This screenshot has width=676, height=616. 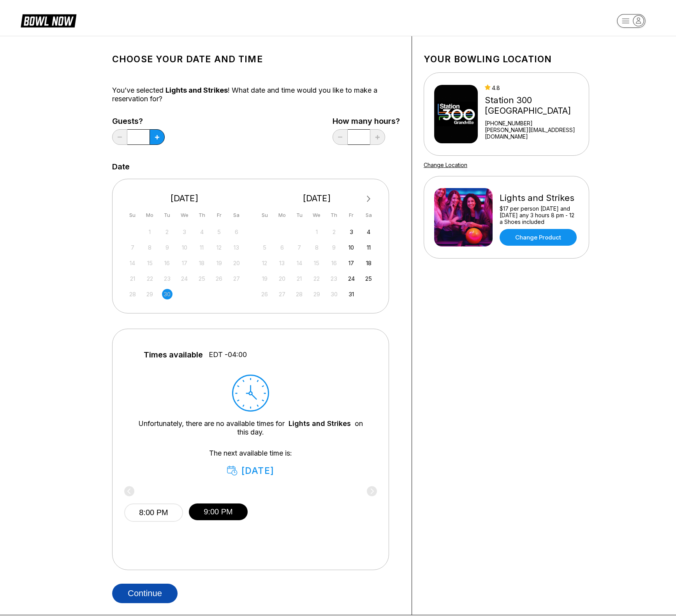 What do you see at coordinates (202, 232) in the screenshot?
I see `div: Not available Thursday, September 4th, 2025` at bounding box center [202, 232].